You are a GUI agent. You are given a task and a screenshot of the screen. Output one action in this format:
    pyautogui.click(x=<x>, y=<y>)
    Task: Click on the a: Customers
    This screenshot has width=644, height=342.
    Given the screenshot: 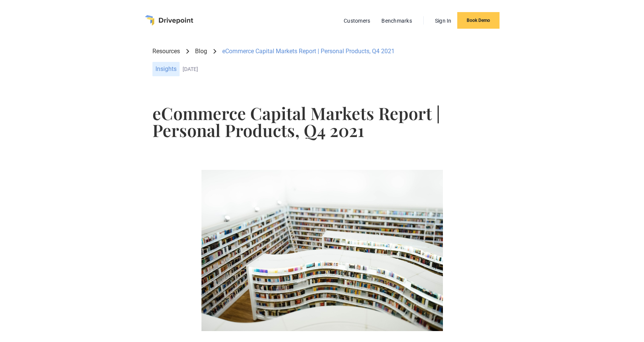 What is the action you would take?
    pyautogui.click(x=357, y=21)
    